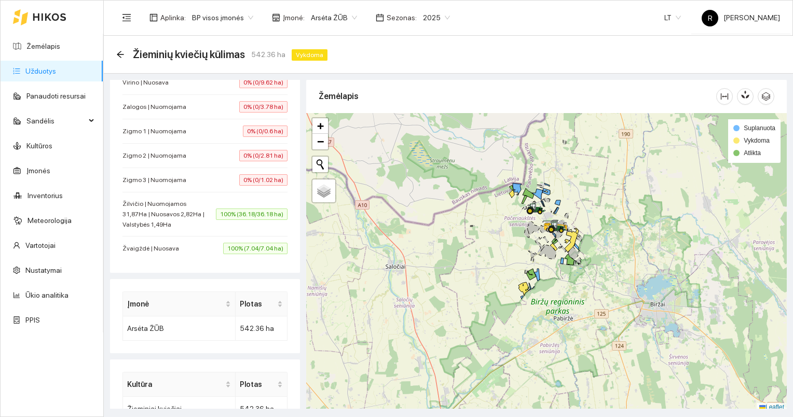 The width and height of the screenshot is (793, 417). What do you see at coordinates (120, 55) in the screenshot?
I see `div: Atgal` at bounding box center [120, 55].